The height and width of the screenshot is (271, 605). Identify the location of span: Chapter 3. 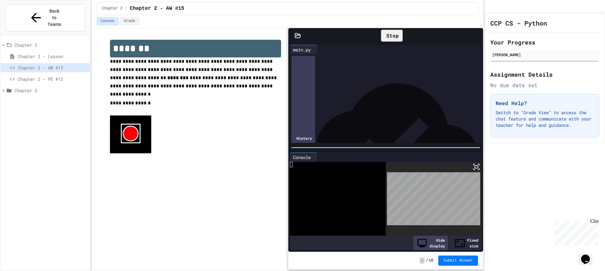
(51, 90).